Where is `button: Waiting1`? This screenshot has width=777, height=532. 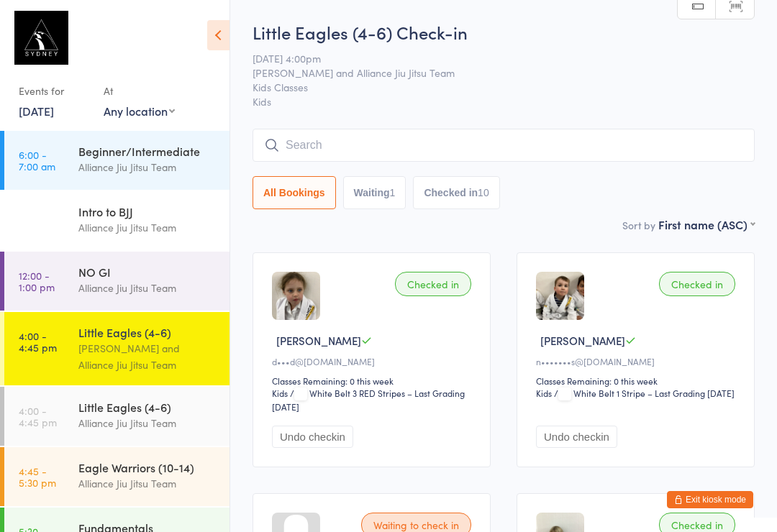
button: Waiting1 is located at coordinates (375, 193).